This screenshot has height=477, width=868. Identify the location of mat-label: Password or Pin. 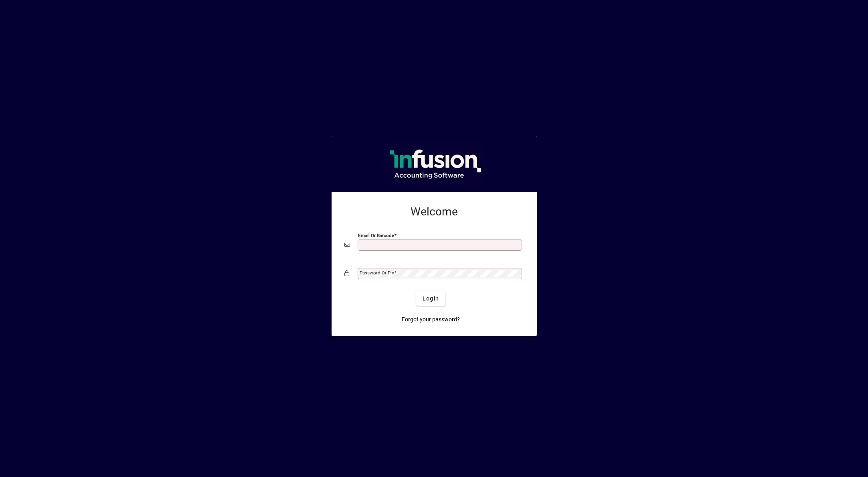
(377, 273).